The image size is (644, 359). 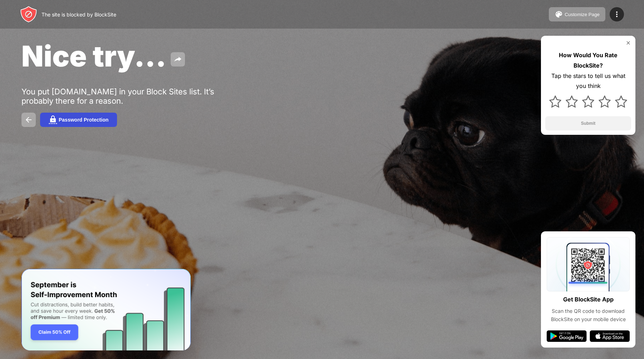 I want to click on div: Tap the stars to tell us what you think, so click(x=588, y=81).